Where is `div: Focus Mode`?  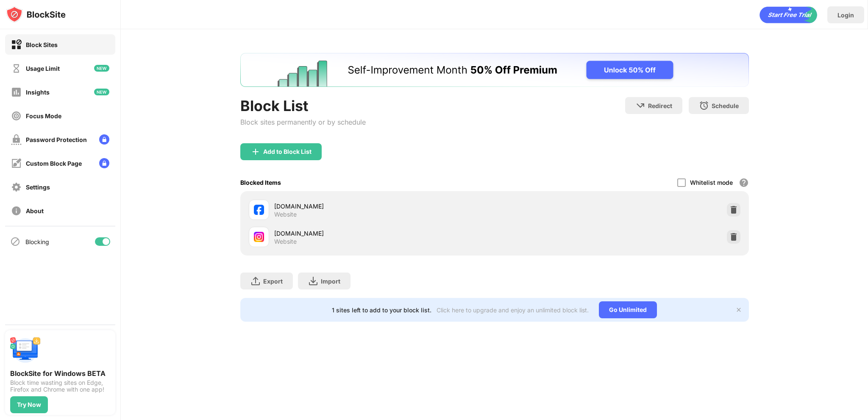
div: Focus Mode is located at coordinates (44, 116).